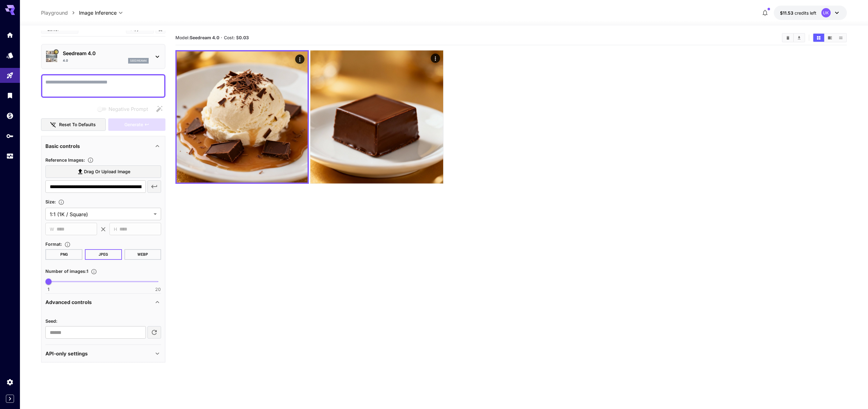 Image resolution: width=868 pixels, height=409 pixels. Describe the element at coordinates (103, 56) in the screenshot. I see `div: Certified Model – Vetted for best performance and includes a commercial license.Seedream 4.04.0se...` at that location.